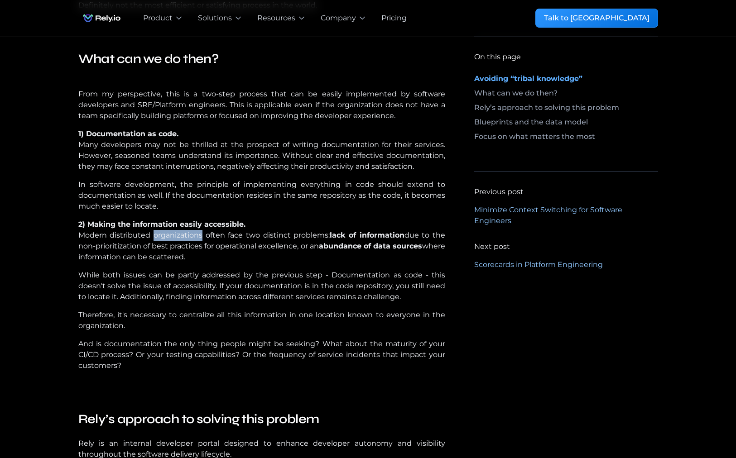  Describe the element at coordinates (101, 18) in the screenshot. I see `img: Rely.io logo` at that location.